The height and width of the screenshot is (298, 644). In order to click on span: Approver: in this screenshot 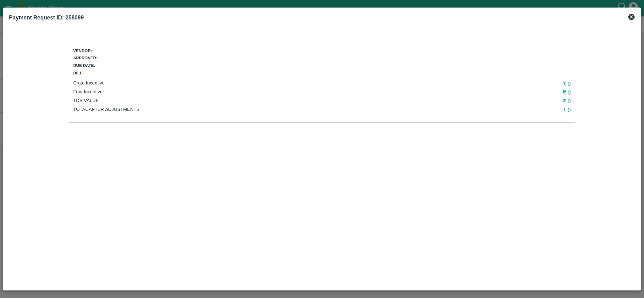, I will do `click(85, 57)`.